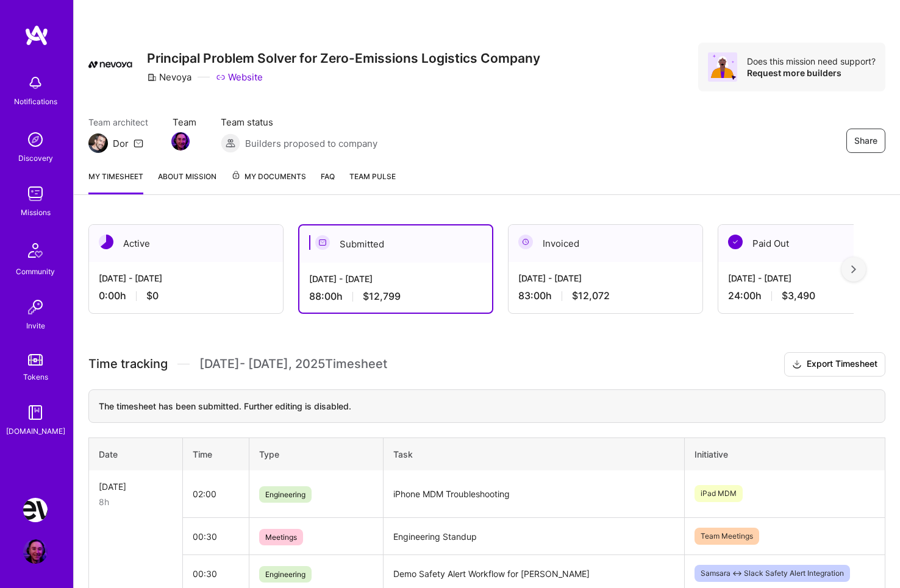 The image size is (900, 588). I want to click on img: Avatar, so click(722, 67).